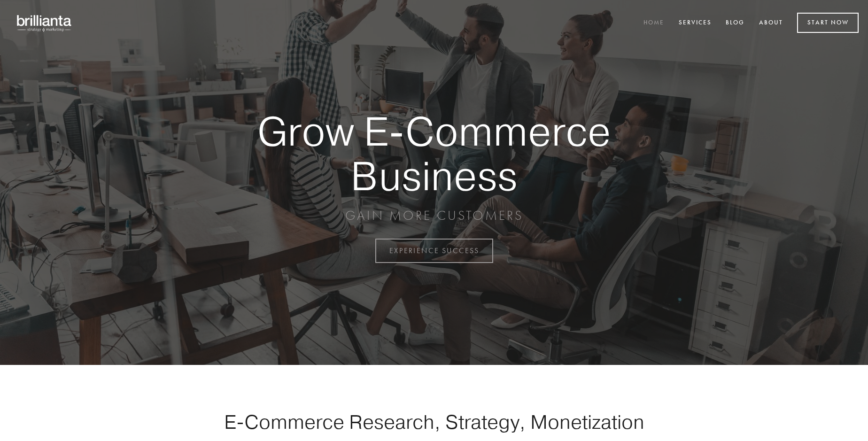  I want to click on a: Blog, so click(735, 23).